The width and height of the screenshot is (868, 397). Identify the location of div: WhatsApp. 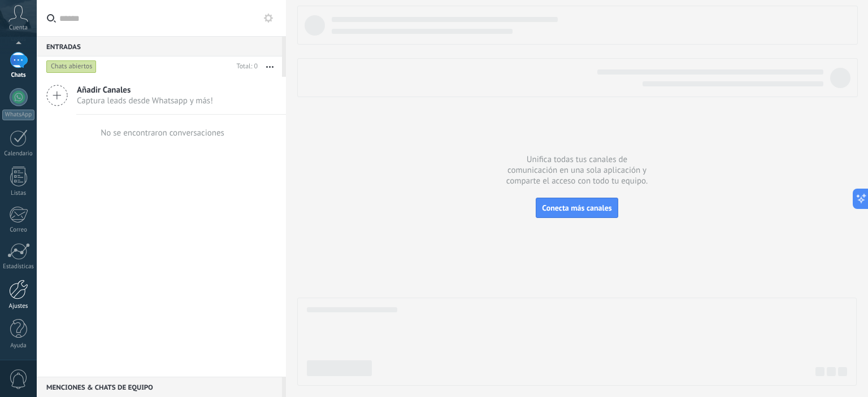
(18, 114).